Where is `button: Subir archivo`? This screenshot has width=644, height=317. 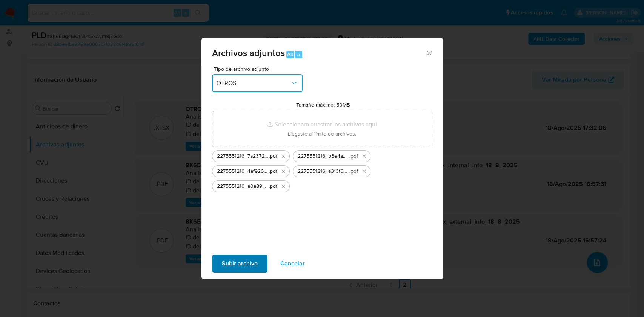
button: Subir archivo is located at coordinates (240, 264).